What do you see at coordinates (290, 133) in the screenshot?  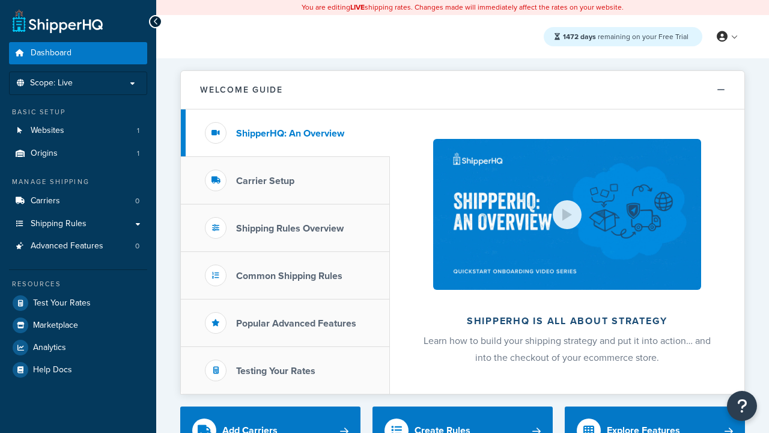 I see `h3: ShipperHQ: An Overview` at bounding box center [290, 133].